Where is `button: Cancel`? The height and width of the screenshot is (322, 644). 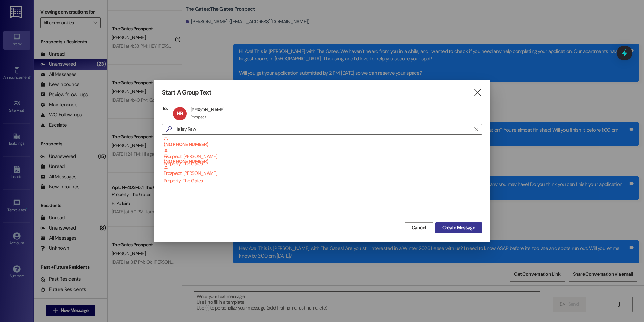
button: Cancel is located at coordinates (418, 228).